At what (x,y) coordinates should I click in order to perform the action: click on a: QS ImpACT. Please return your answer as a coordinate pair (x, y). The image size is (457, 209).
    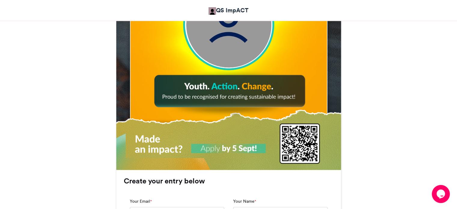
    Looking at the image, I should click on (228, 10).